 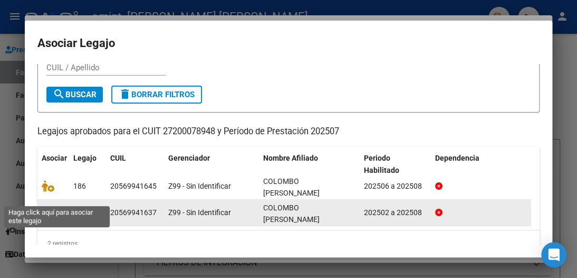 I want to click on datatable-header-cell: Dependencia, so click(x=481, y=164).